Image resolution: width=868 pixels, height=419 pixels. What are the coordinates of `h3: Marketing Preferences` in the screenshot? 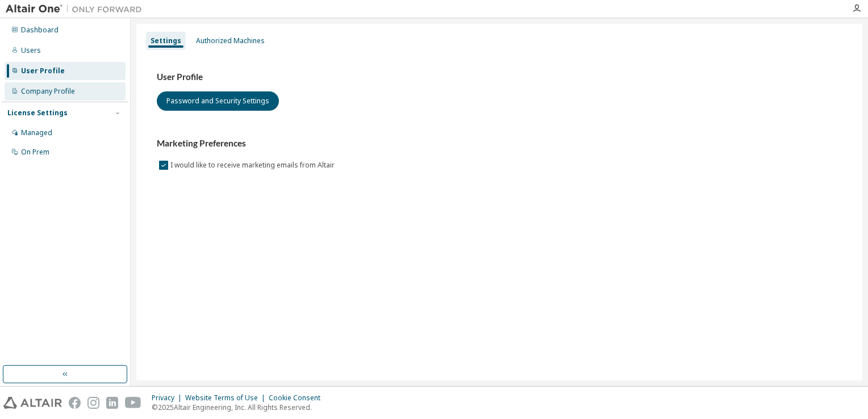 It's located at (499, 143).